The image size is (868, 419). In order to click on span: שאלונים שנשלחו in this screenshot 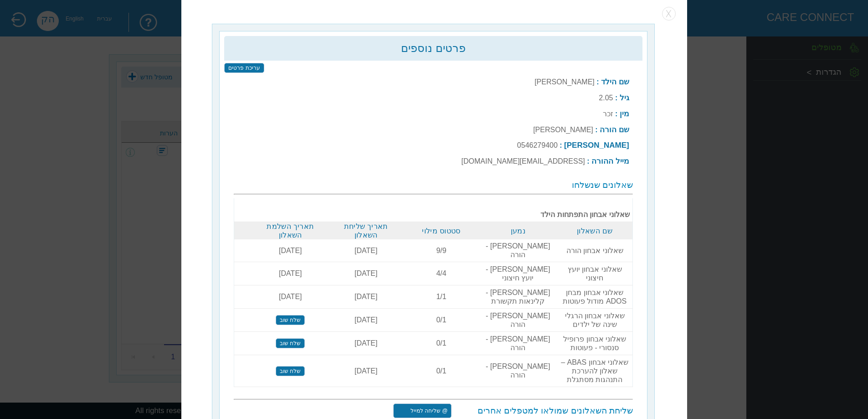, I will do `click(601, 185)`.